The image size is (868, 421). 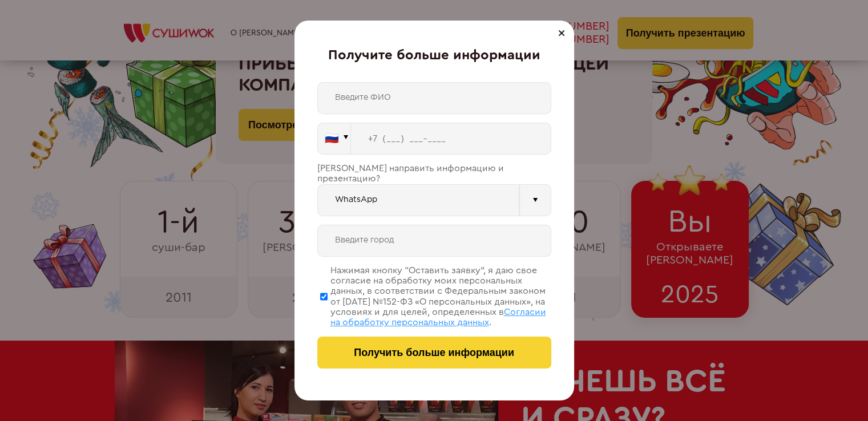 I want to click on input: Введите город, so click(x=434, y=241).